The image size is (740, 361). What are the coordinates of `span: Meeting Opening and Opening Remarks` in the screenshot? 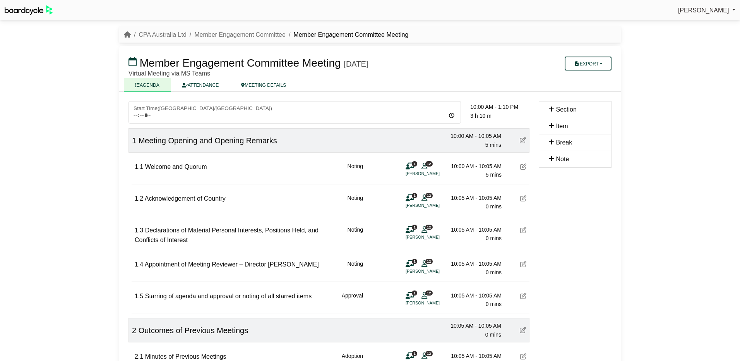 It's located at (208, 140).